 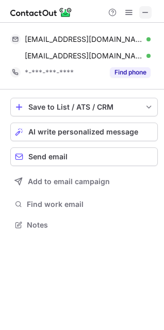 I want to click on button: save-profile-one-click, so click(x=84, y=107).